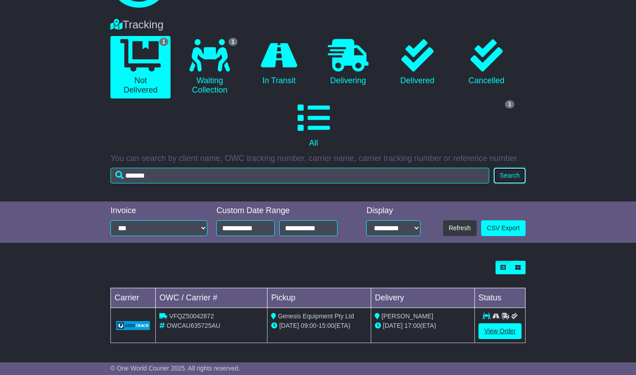 The image size is (636, 375). I want to click on span: VFQZ50042872, so click(192, 316).